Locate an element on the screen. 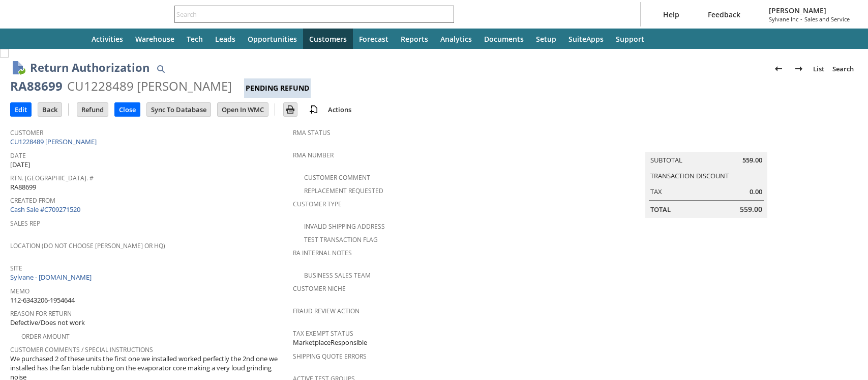  a: Customer Comment is located at coordinates (337, 177).